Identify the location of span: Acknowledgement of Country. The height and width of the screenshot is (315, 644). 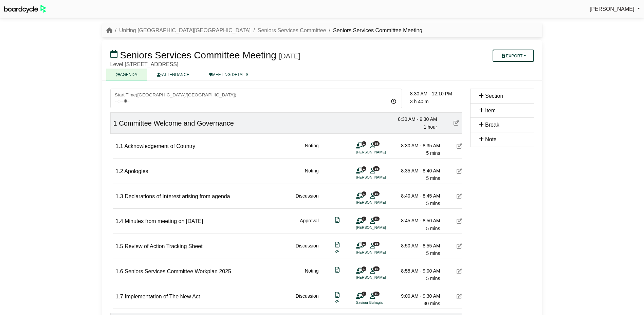
(159, 146).